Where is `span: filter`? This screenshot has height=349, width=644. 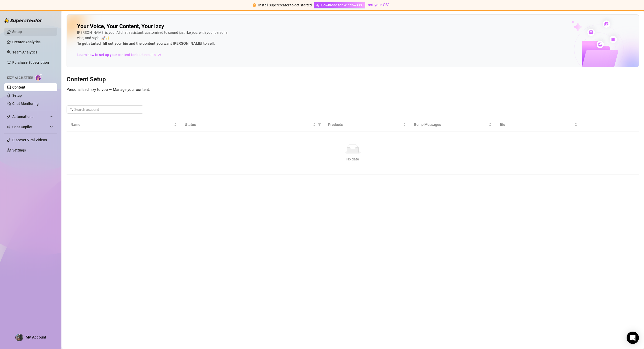
span: filter is located at coordinates (319, 125).